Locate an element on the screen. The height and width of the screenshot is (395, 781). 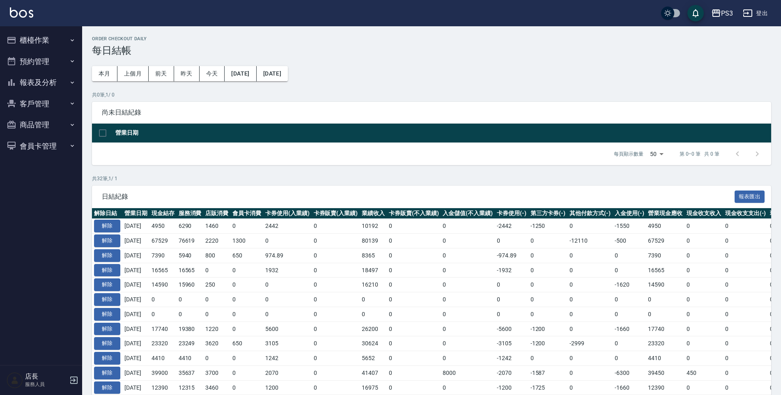
td: 16210 is located at coordinates (373, 285).